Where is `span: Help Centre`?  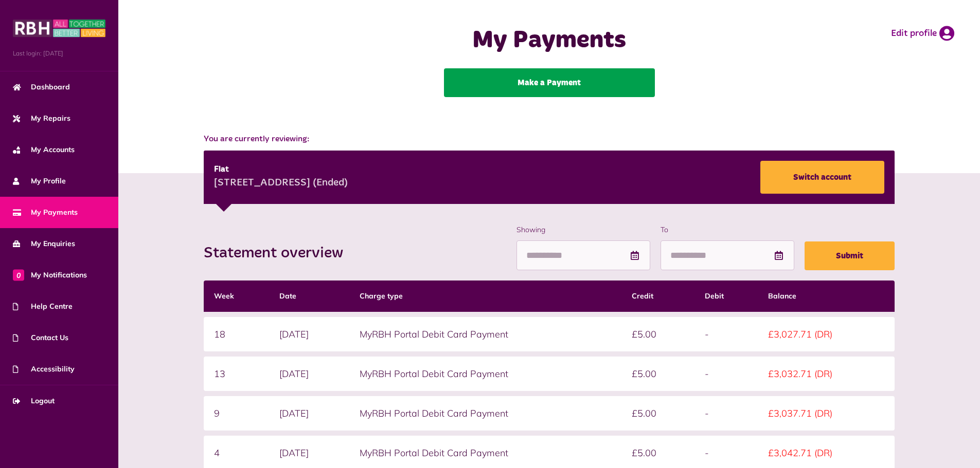 span: Help Centre is located at coordinates (43, 307).